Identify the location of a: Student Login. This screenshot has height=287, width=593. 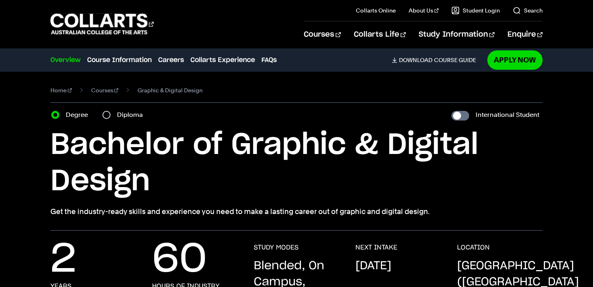
(476, 10).